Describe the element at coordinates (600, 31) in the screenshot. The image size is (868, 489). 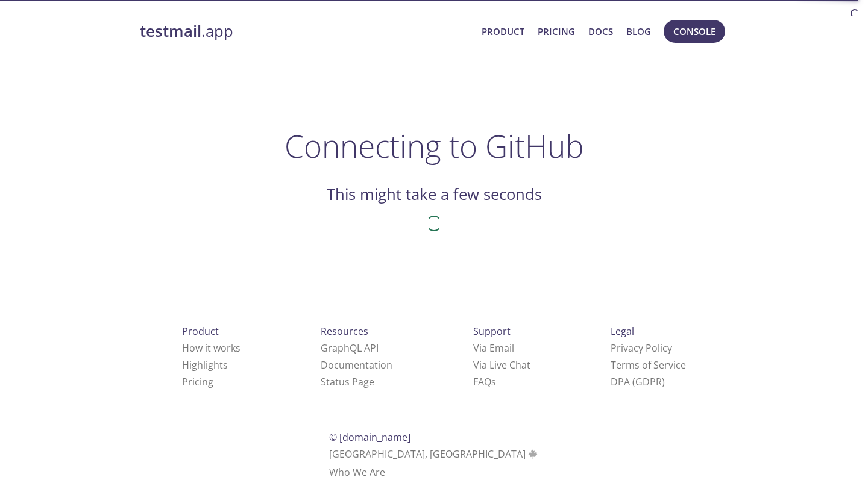
I see `a: Docs` at that location.